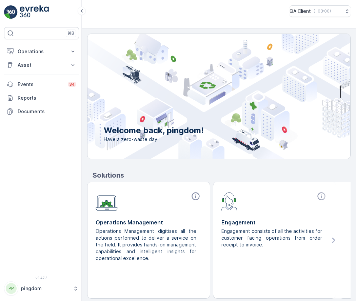  Describe the element at coordinates (274, 222) in the screenshot. I see `p: Engagement` at that location.